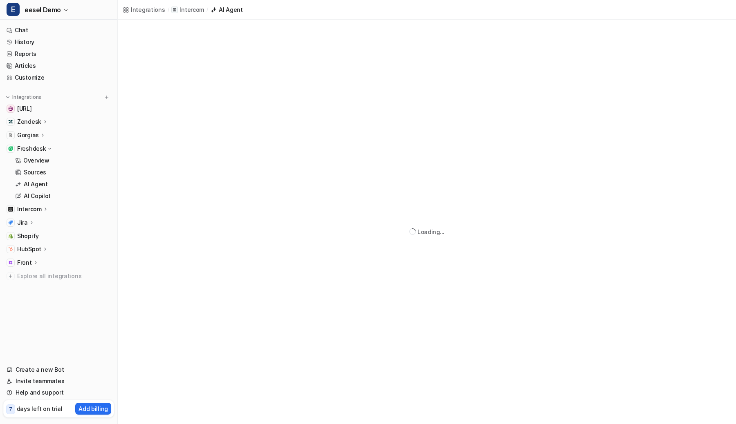  I want to click on p: Front, so click(25, 263).